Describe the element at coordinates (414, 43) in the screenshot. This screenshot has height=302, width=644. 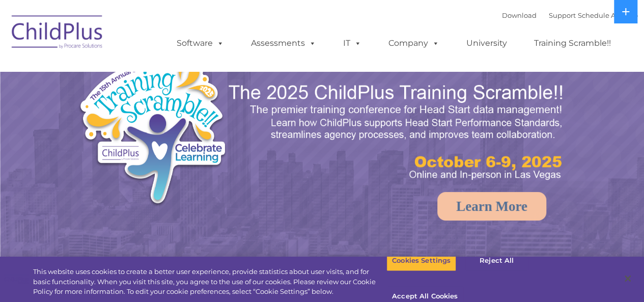
I see `a: Company` at that location.